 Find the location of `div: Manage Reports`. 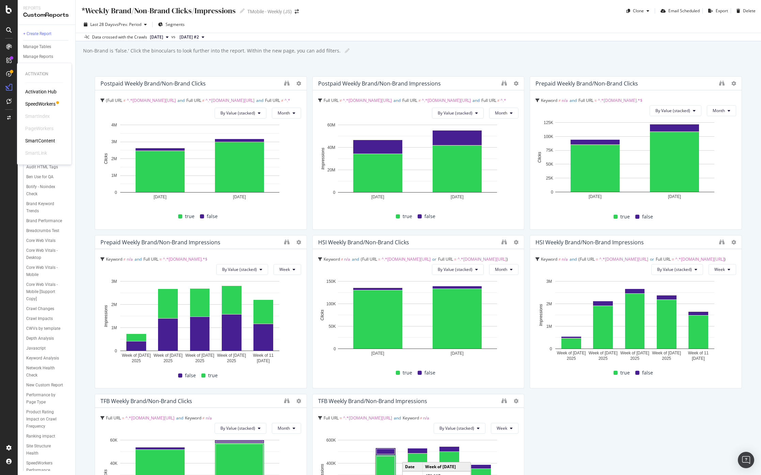

div: Manage Reports is located at coordinates (38, 57).